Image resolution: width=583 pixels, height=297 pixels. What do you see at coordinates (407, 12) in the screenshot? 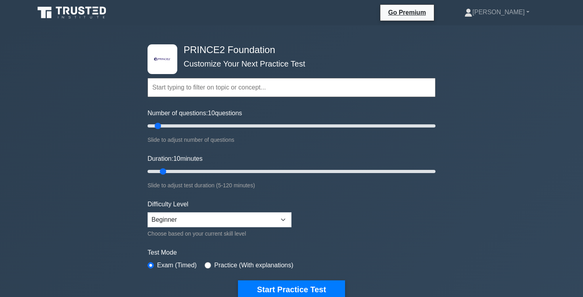
I see `a: Go Premium` at bounding box center [407, 12].